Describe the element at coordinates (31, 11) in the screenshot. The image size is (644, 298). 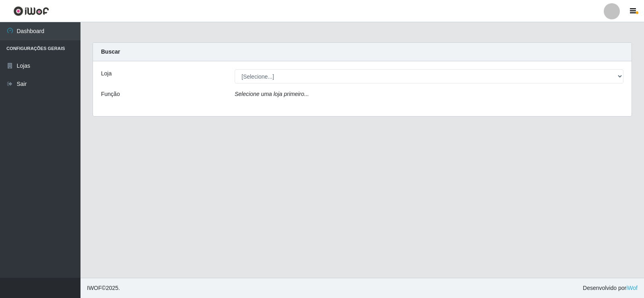
I see `img: CoreUI Logo` at that location.